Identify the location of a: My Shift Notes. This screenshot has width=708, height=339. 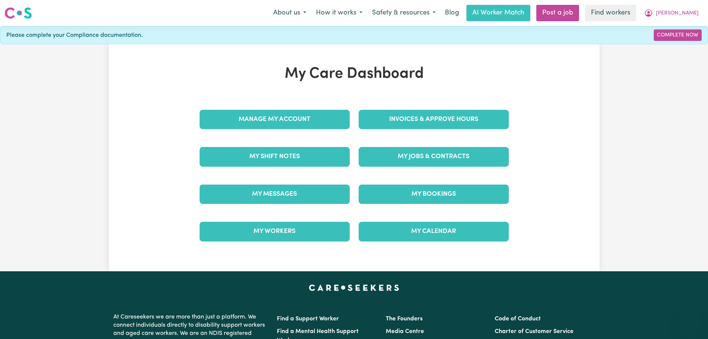
(275, 157).